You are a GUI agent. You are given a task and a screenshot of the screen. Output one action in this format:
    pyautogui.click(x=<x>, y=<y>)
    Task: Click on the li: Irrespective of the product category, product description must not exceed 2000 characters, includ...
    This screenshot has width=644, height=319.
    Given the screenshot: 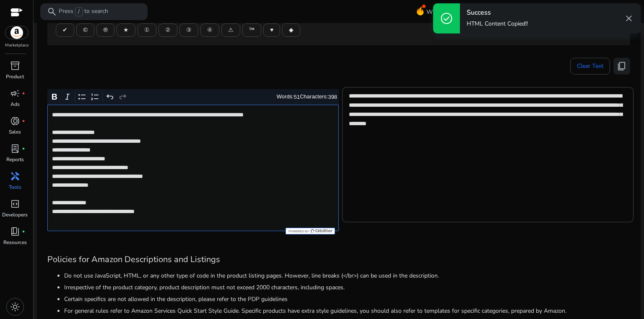 What is the action you would take?
    pyautogui.click(x=347, y=287)
    